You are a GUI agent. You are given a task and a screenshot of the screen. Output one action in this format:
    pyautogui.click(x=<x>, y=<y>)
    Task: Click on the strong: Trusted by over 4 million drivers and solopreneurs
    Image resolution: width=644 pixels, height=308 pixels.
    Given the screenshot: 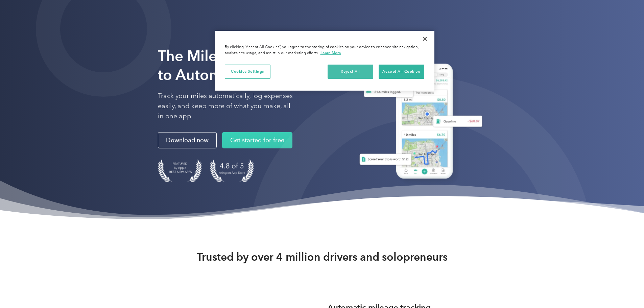 What is the action you would take?
    pyautogui.click(x=322, y=257)
    